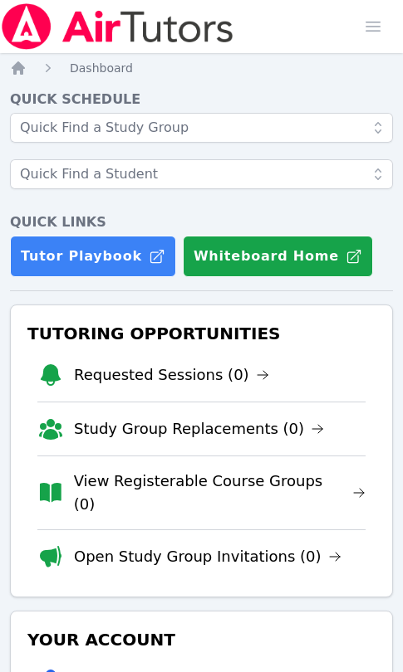 This screenshot has height=672, width=403. Describe the element at coordinates (93, 256) in the screenshot. I see `a: Tutor Playbook` at that location.